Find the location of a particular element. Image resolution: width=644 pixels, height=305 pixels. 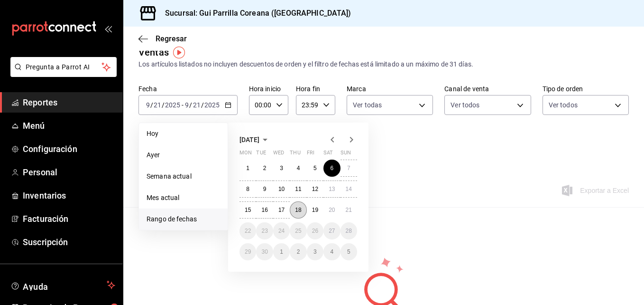

button: September 21, 2025 is located at coordinates (348, 210).